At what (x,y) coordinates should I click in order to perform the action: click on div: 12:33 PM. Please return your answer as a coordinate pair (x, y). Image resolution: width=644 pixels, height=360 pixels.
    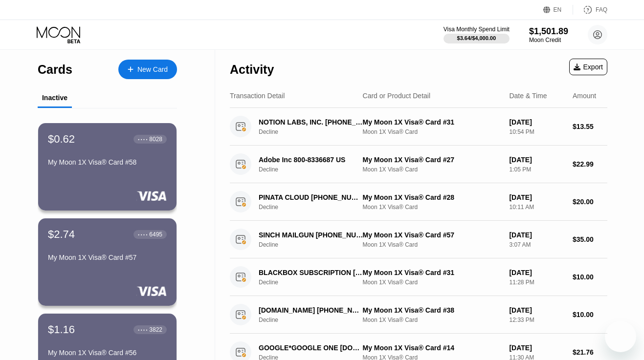
    Looking at the image, I should click on (537, 320).